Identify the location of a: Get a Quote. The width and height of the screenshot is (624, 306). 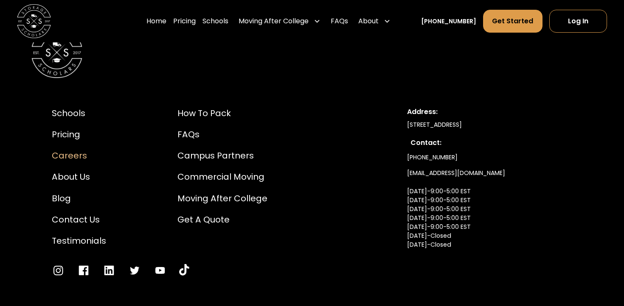
(222, 220).